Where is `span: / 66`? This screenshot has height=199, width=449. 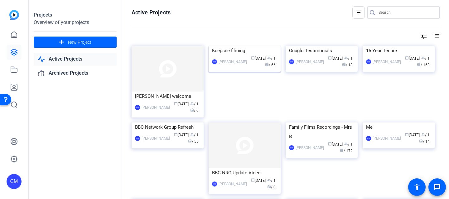
span: / 66 is located at coordinates (270, 65).